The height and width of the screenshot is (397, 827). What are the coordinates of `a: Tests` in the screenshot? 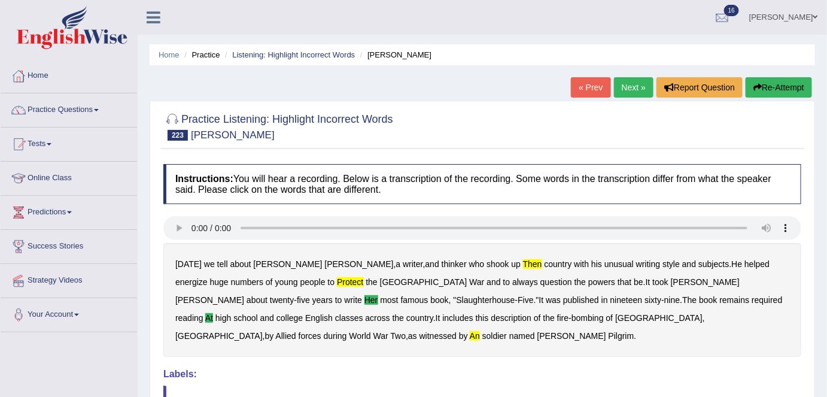 It's located at (69, 142).